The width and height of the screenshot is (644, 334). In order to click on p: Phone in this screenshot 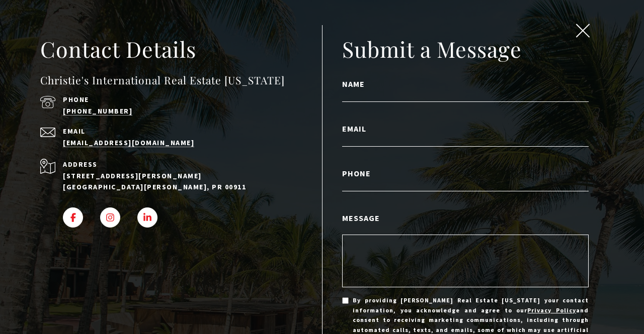, I will do `click(178, 99)`.